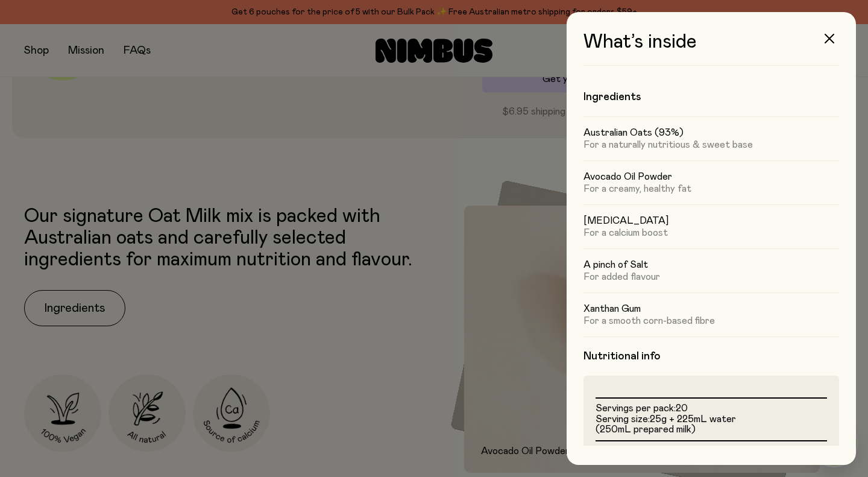  What do you see at coordinates (711, 425) in the screenshot?
I see `li: Serving size:` at bounding box center [711, 425].